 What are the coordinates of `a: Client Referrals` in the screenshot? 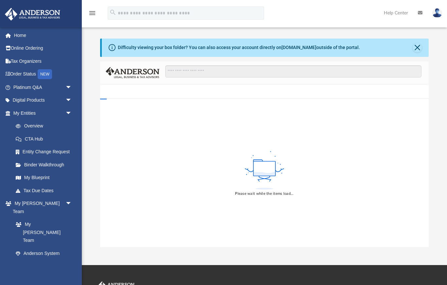 It's located at (44, 267).